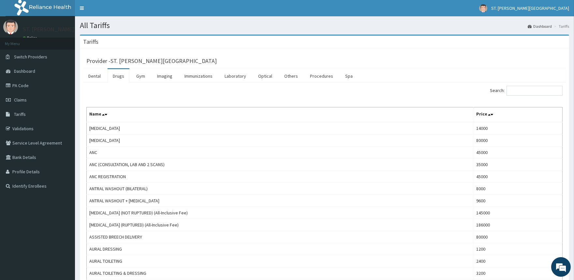 This screenshot has height=280, width=574. What do you see at coordinates (280, 188) in the screenshot?
I see `td: ANTRAL WASHOUT (BILATERAL)` at bounding box center [280, 188].